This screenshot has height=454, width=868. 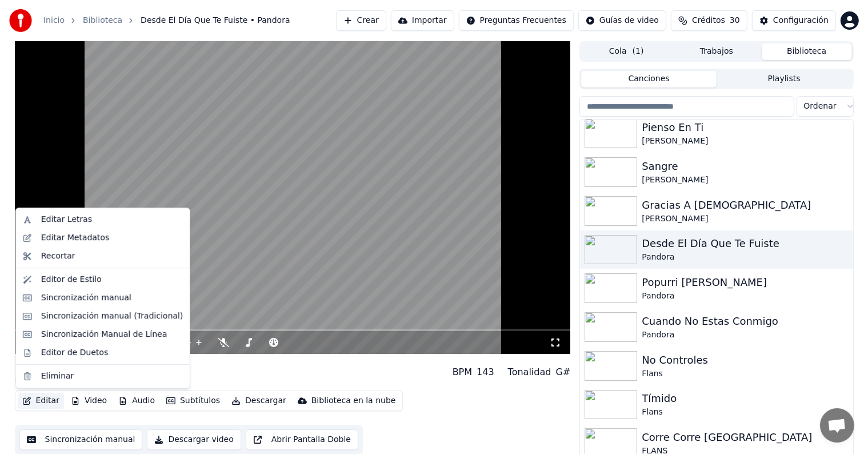 I want to click on div: Cuando No Estas Conmigo, so click(x=745, y=322).